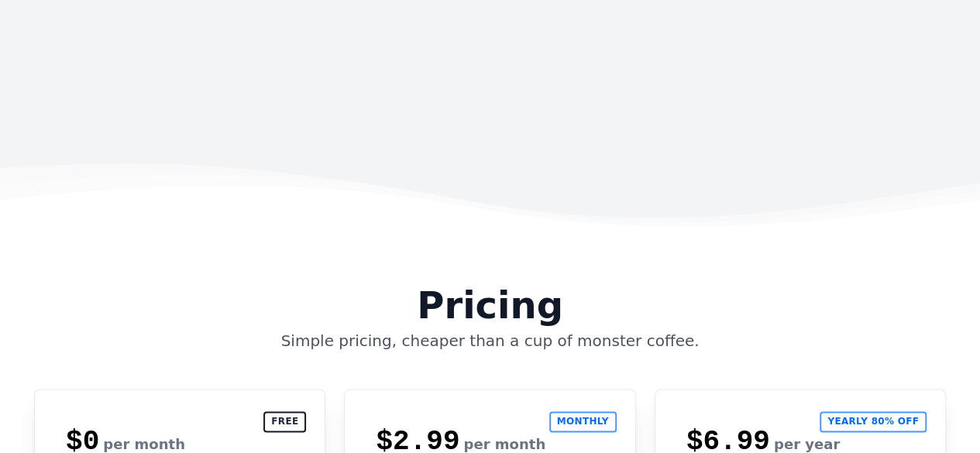 The width and height of the screenshot is (980, 453). I want to click on h2: Yearly 80% off, so click(874, 421).